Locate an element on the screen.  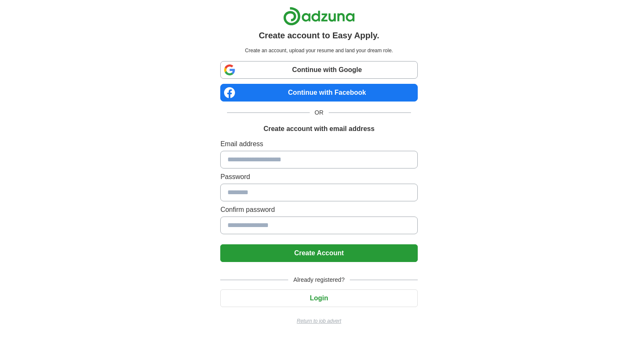
h1: Create account with email address is located at coordinates (318, 129).